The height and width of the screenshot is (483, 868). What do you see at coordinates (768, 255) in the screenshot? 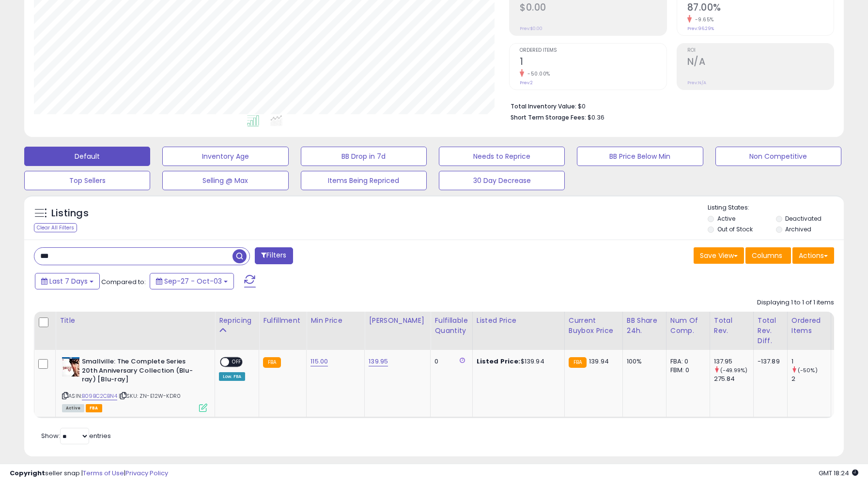
I see `button: Columns` at bounding box center [768, 255].